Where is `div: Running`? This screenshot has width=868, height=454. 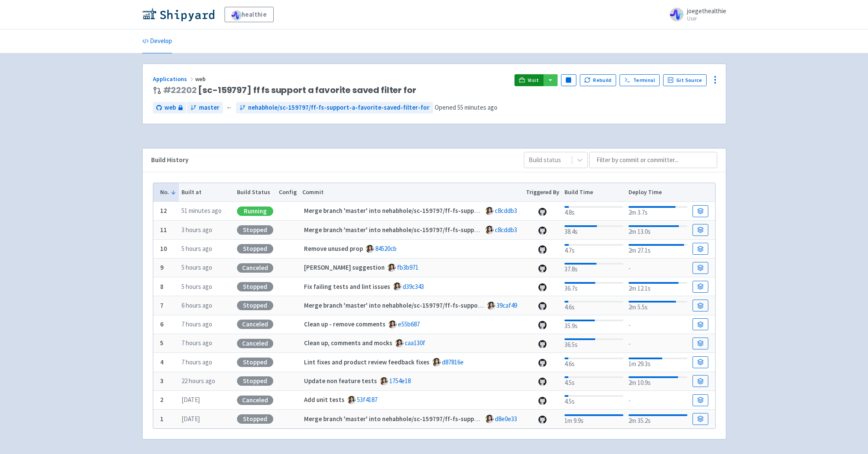
div: Running is located at coordinates (255, 211).